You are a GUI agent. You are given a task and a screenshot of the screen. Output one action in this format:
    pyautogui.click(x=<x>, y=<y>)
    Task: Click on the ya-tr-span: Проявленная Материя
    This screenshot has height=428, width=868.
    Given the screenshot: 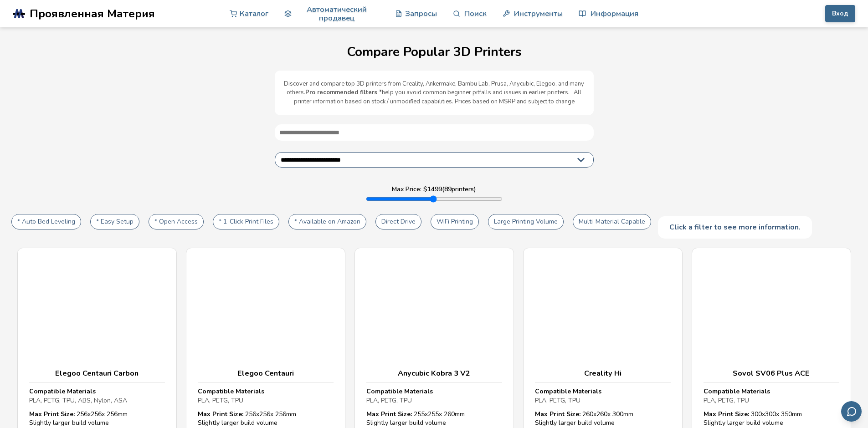 What is the action you would take?
    pyautogui.click(x=92, y=14)
    